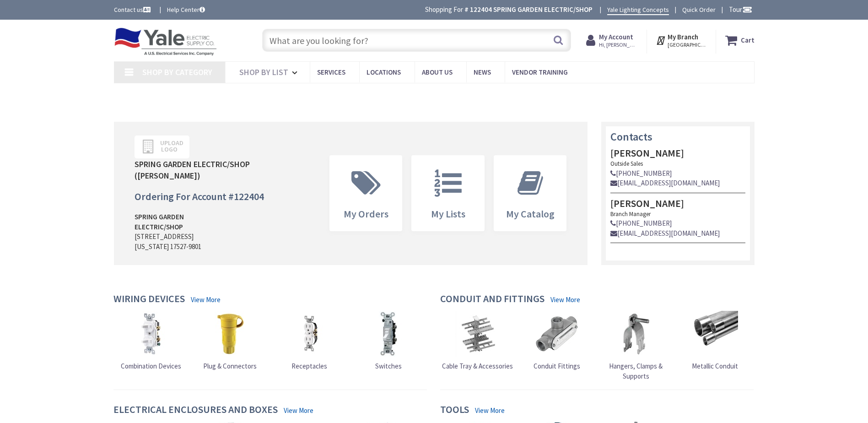 The width and height of the screenshot is (868, 423). I want to click on a: Quick Order, so click(699, 10).